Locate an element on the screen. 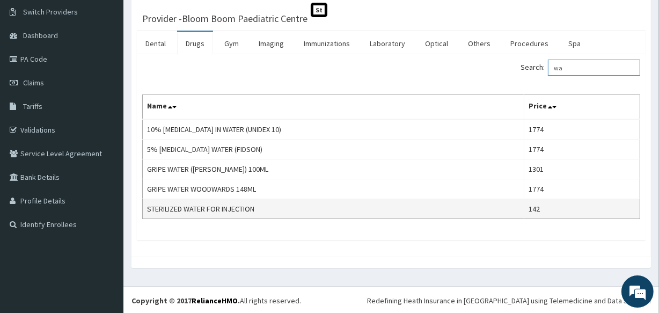  a: Procedures is located at coordinates (529, 43).